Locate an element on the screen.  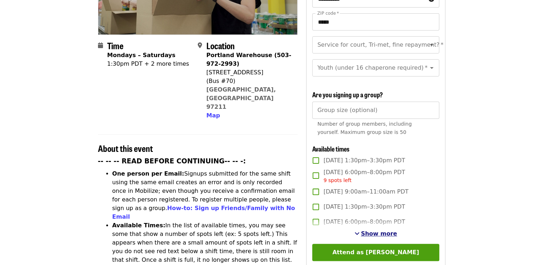
button: See more timeslots is located at coordinates (376, 234).